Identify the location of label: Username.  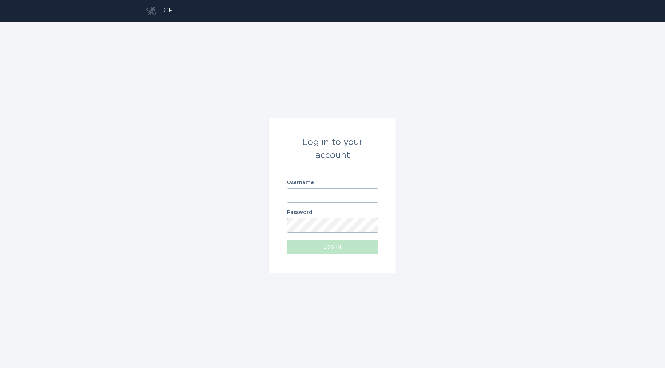
(332, 183).